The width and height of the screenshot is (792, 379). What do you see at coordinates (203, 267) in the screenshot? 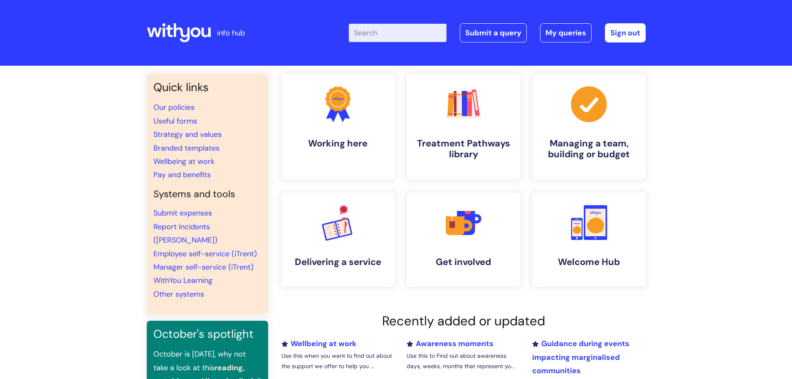
I see `a: Manager self-service (iTrent)` at bounding box center [203, 267].